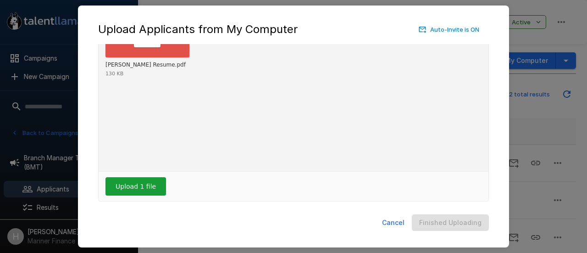 The image size is (587, 253). What do you see at coordinates (449, 29) in the screenshot?
I see `button: Auto-Invite is ON` at bounding box center [449, 29].